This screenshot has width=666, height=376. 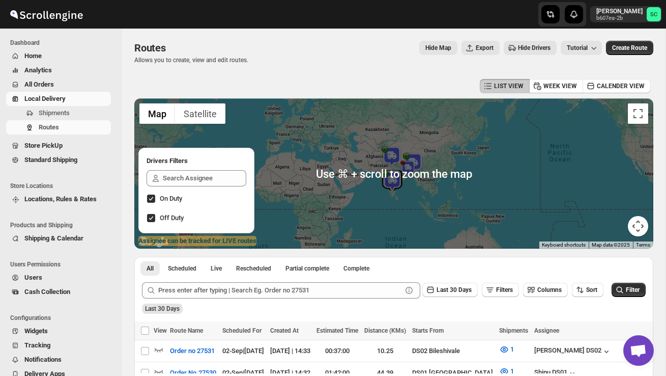 What do you see at coordinates (626, 14) in the screenshot?
I see `button: User menu` at bounding box center [626, 14].